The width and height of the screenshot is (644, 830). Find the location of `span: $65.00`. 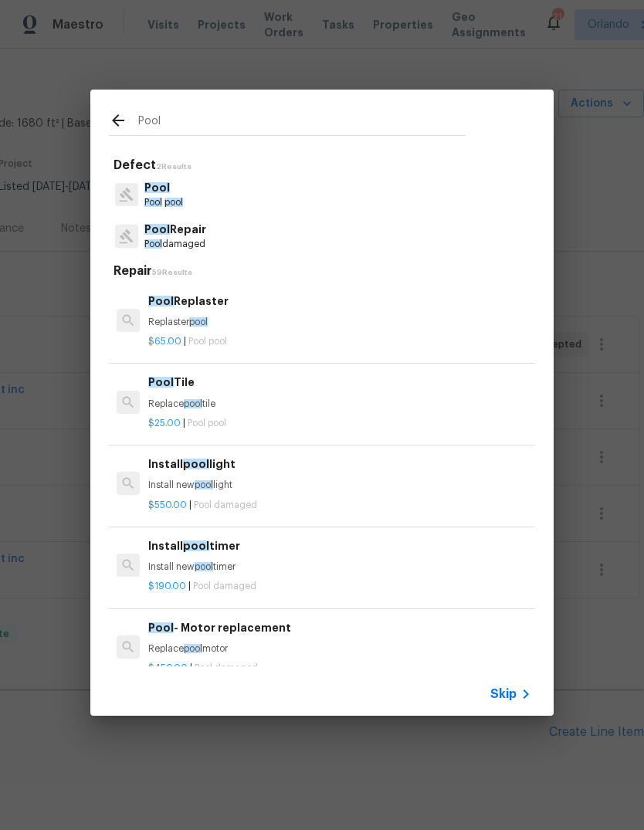

span: $65.00 is located at coordinates (164, 341).